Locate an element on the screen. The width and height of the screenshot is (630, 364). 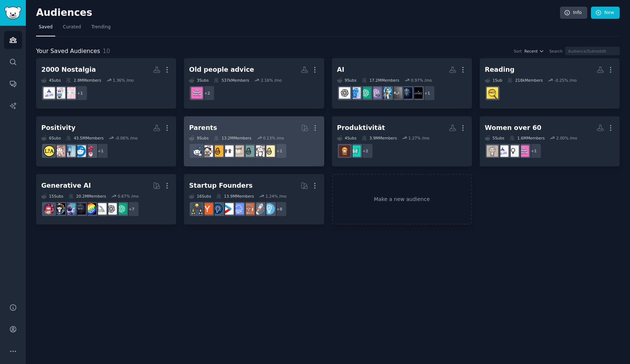
img: inspiration is located at coordinates (91, 151).